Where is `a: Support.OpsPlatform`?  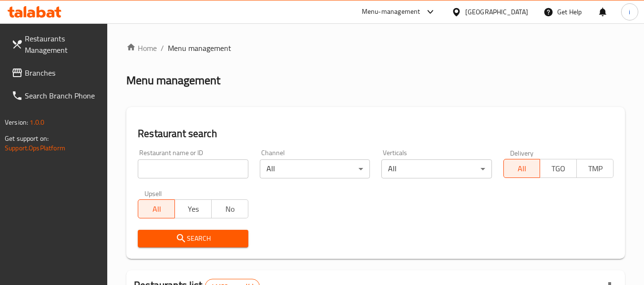 a: Support.OpsPlatform is located at coordinates (35, 148).